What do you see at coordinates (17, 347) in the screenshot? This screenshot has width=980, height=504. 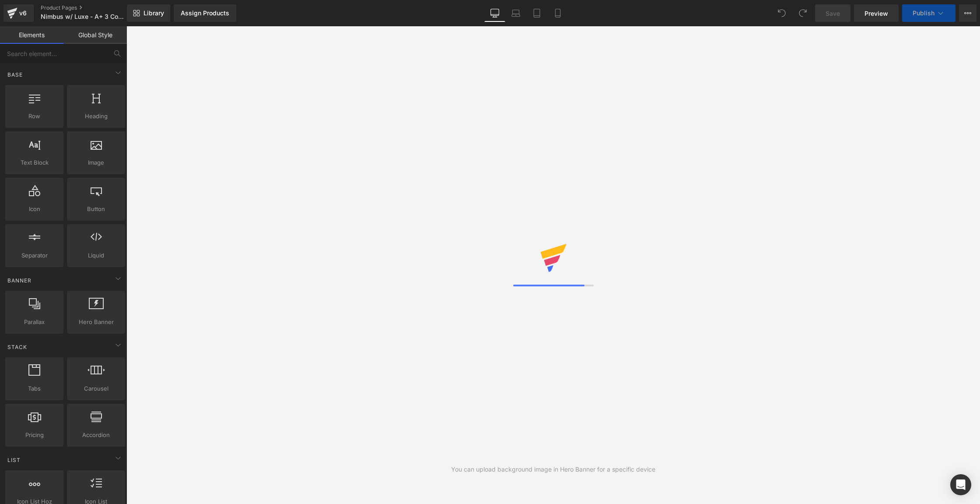 I see `span: Stack` at bounding box center [17, 347].